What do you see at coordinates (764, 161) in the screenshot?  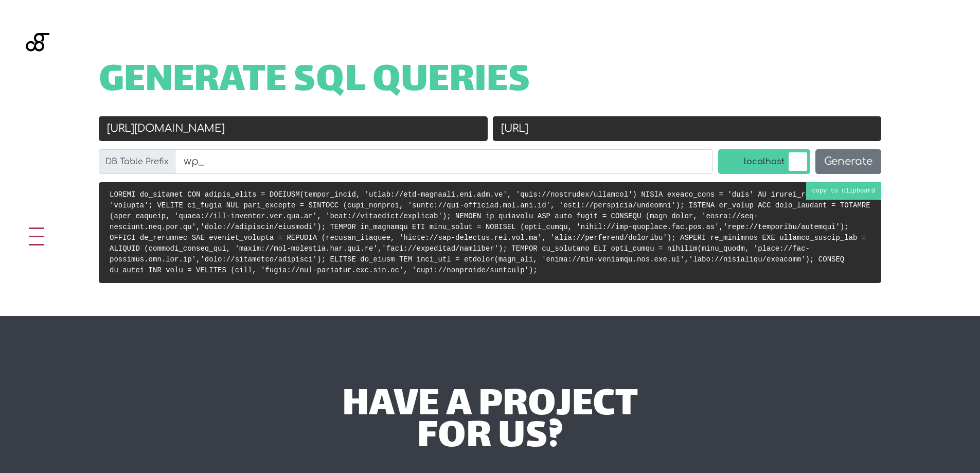 I see `label: localhost` at bounding box center [764, 161].